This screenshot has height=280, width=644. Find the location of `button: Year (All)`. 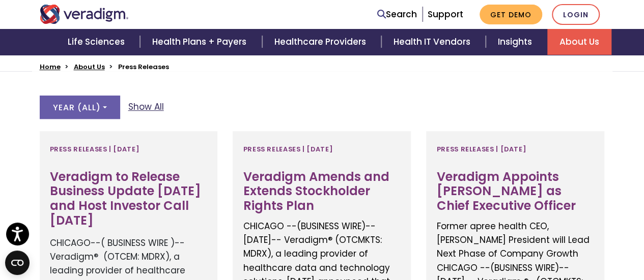

button: Year (All) is located at coordinates (80, 107).